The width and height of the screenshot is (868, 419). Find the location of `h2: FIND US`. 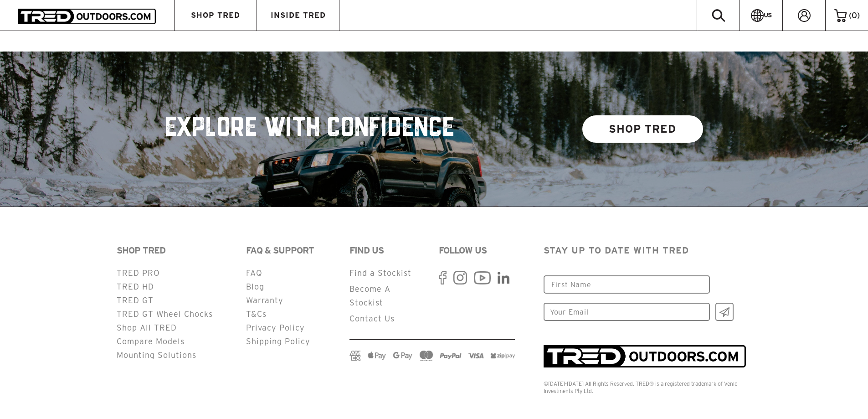

h2: FIND US is located at coordinates (388, 251).